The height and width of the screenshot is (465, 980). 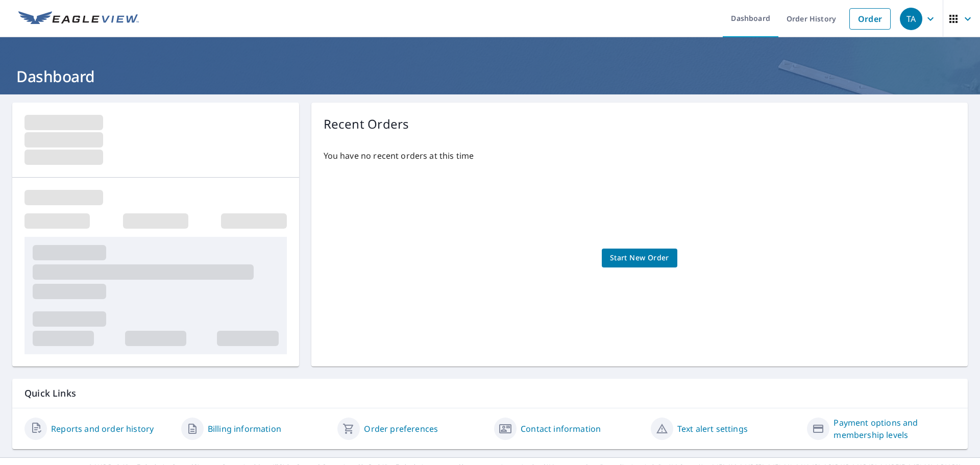 What do you see at coordinates (640, 258) in the screenshot?
I see `span: Start New Order` at bounding box center [640, 258].